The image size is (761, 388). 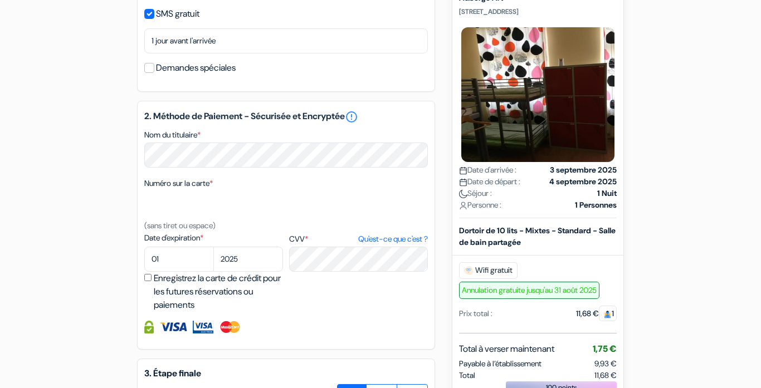 What do you see at coordinates (286, 117) in the screenshot?
I see `h5: 2. Méthode de Paiement - Sécurisée et Encryptée` at bounding box center [286, 117].